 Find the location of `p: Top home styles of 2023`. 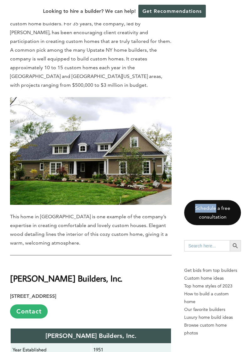

p: Top home styles of 2023 is located at coordinates (212, 286).